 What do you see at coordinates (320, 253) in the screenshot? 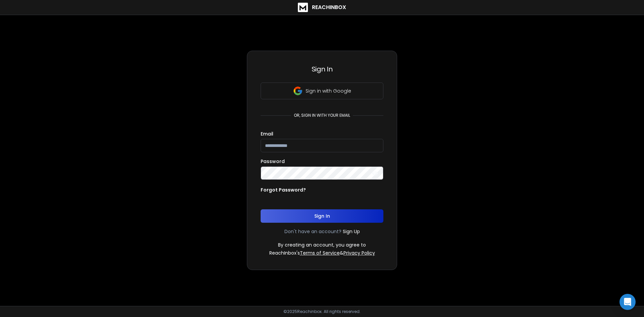
I see `a: Terms of Service` at bounding box center [320, 253].